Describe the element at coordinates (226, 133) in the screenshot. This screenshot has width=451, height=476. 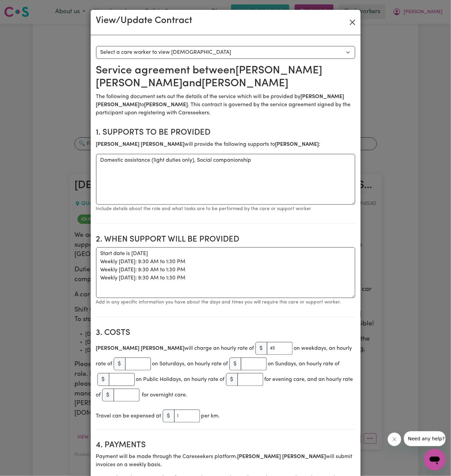
I see `h2: 1. Supports to be provided` at that location.